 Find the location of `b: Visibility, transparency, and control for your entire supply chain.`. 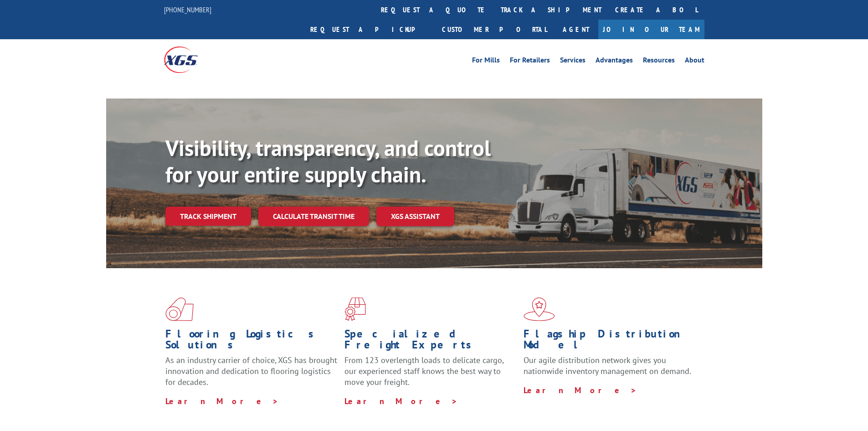

b: Visibility, transparency, and control for your entire supply chain. is located at coordinates (328, 161).